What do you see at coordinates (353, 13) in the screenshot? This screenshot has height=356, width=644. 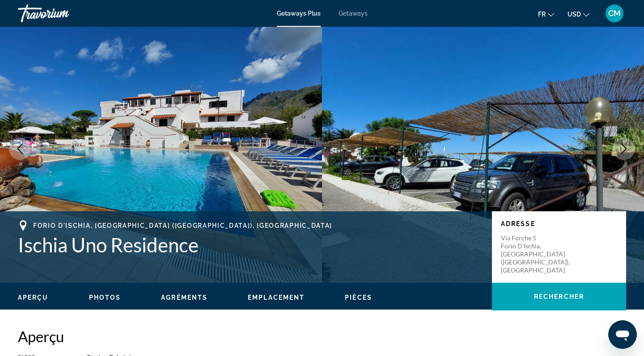 I see `a: Getaways` at bounding box center [353, 13].